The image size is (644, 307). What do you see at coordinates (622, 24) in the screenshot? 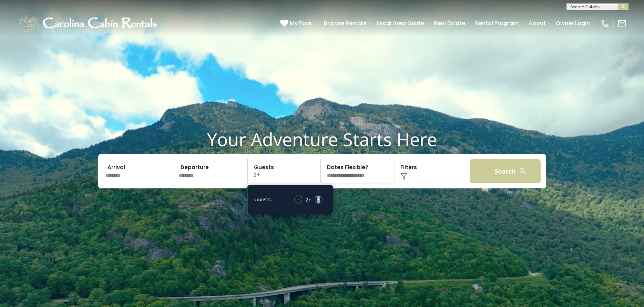
I see `img: mail-regular-white.png` at bounding box center [622, 24].